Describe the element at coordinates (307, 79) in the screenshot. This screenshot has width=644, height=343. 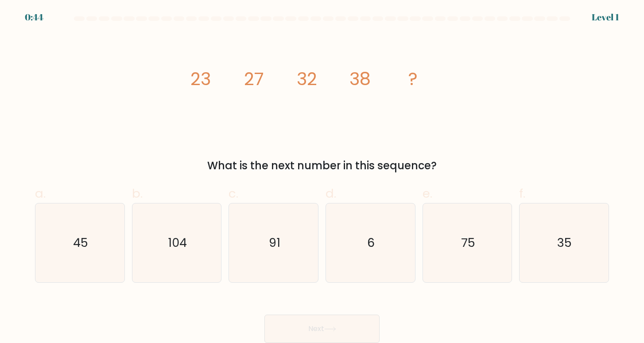
I see `tspan: 32` at that location.